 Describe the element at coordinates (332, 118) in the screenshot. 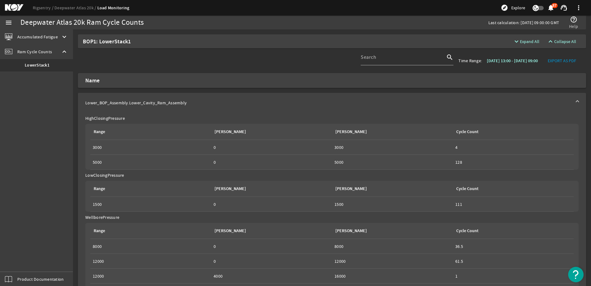

I see `div: HighClosingPressure` at that location.